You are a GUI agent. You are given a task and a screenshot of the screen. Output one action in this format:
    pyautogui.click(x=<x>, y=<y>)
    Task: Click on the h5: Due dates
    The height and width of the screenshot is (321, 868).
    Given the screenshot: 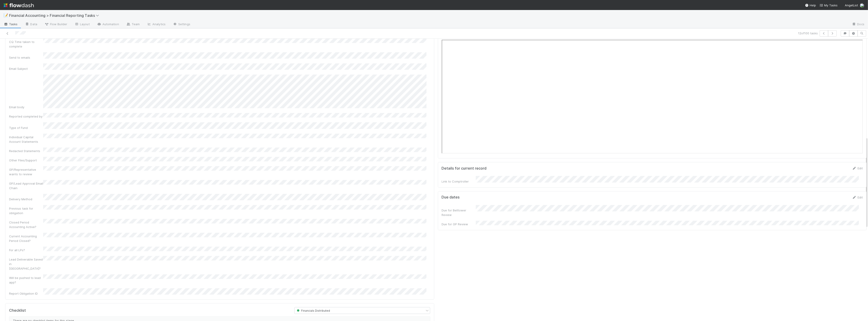 What is the action you would take?
    pyautogui.click(x=451, y=197)
    